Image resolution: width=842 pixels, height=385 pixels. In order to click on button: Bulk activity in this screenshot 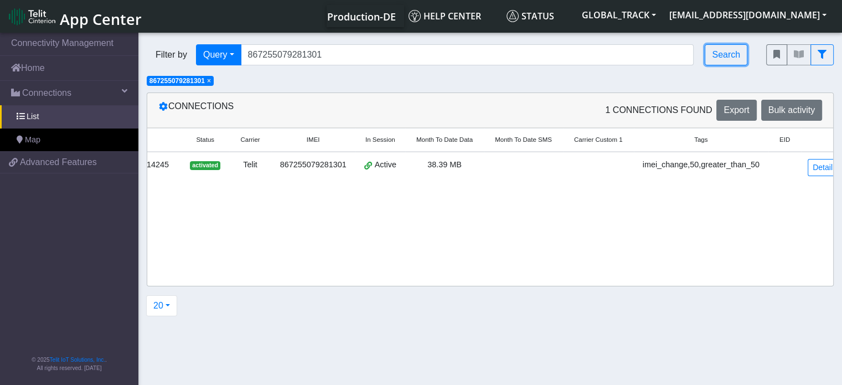, I will do `click(792, 110)`.